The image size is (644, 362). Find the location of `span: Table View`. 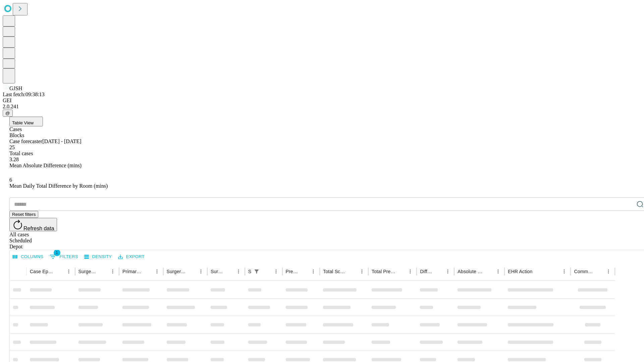

span: Table View is located at coordinates (23, 122).